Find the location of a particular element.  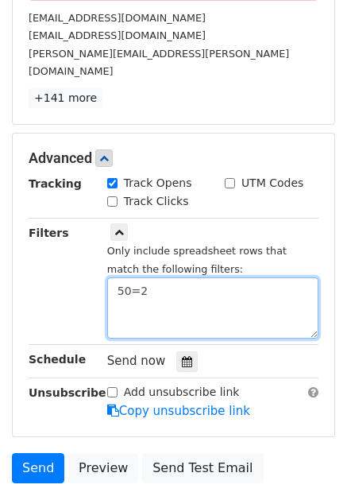

small: Only include spreadsheet rows that match the following filters: is located at coordinates (197, 260).